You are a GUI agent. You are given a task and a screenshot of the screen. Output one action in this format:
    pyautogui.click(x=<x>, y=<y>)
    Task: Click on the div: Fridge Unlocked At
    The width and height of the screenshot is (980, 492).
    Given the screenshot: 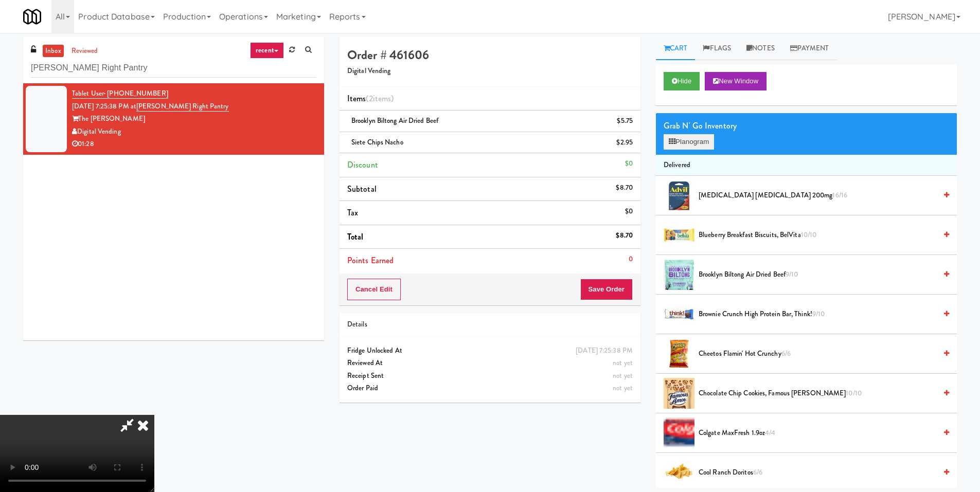 What is the action you would take?
    pyautogui.click(x=490, y=351)
    